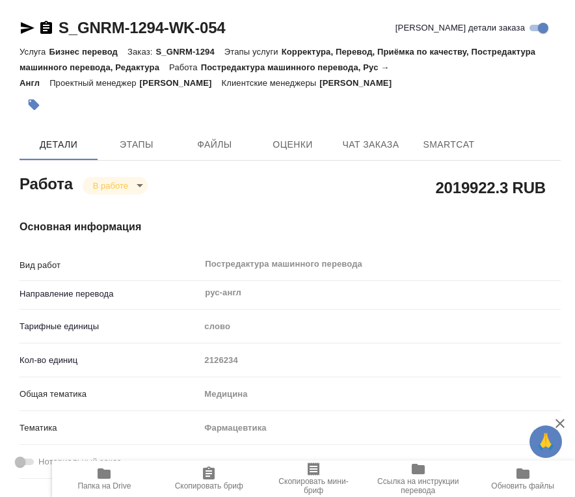 This screenshot has width=575, height=497. Describe the element at coordinates (109, 428) in the screenshot. I see `p: Тематика` at that location.